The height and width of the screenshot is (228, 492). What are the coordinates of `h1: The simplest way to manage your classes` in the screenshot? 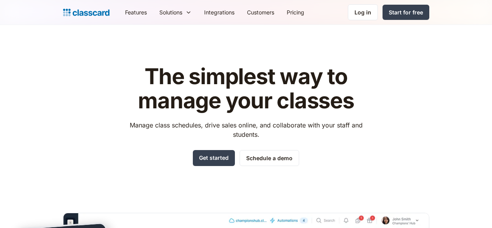 It's located at (246, 88).